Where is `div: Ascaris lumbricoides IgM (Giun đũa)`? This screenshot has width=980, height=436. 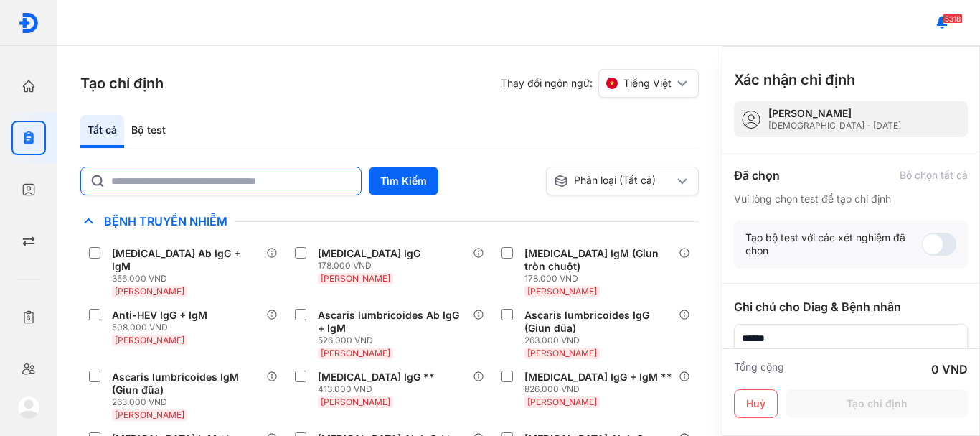 div: Ascaris lumbricoides IgM (Giun đũa) is located at coordinates (186, 383).